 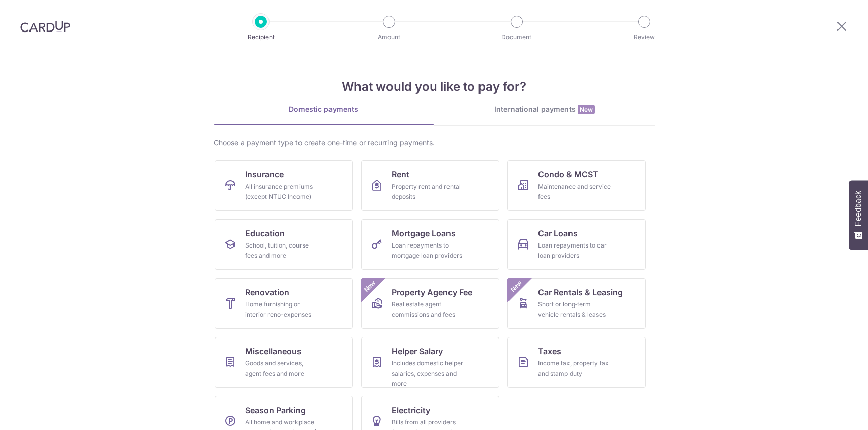 What do you see at coordinates (577, 185) in the screenshot?
I see `a: Condo & MCSTMaintenance and service fees` at bounding box center [577, 185].